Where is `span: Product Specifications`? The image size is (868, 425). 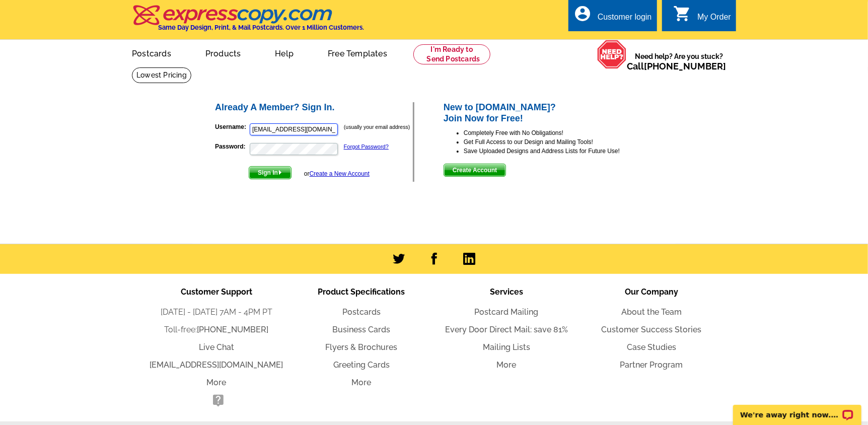
span: Product Specifications is located at coordinates (361, 291).